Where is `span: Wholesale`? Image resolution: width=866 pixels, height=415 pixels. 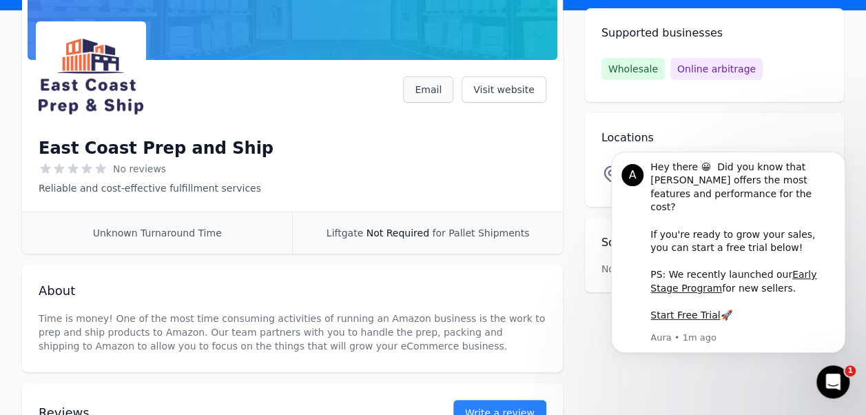
span: Wholesale is located at coordinates (633, 69).